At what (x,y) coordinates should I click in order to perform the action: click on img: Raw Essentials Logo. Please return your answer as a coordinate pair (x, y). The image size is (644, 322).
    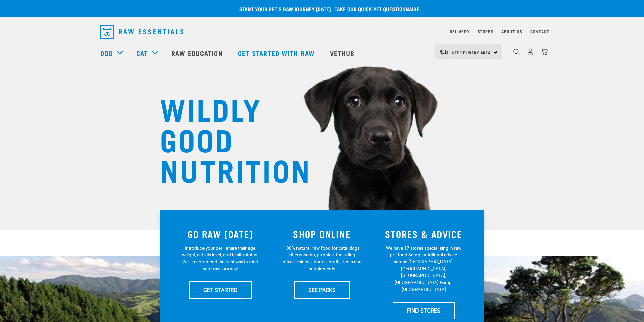
    Looking at the image, I should click on (142, 32).